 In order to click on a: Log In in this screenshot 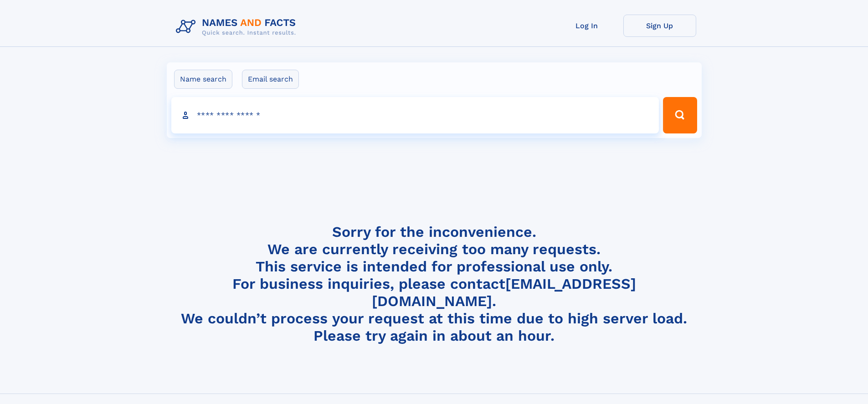, I will do `click(587, 26)`.